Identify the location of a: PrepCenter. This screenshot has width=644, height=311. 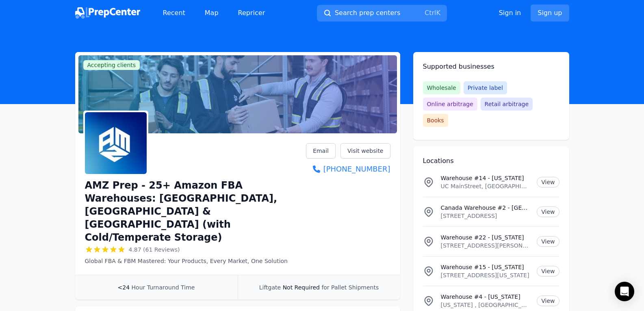
(107, 13).